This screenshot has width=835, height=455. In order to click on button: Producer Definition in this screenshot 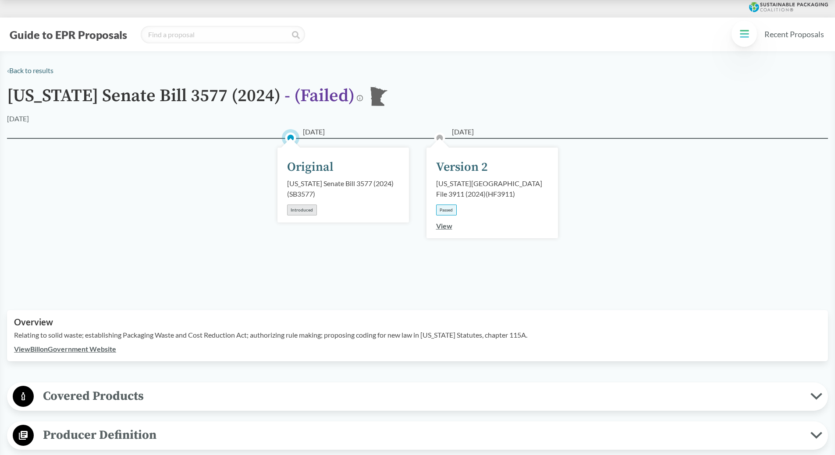, I will do `click(417, 436)`.